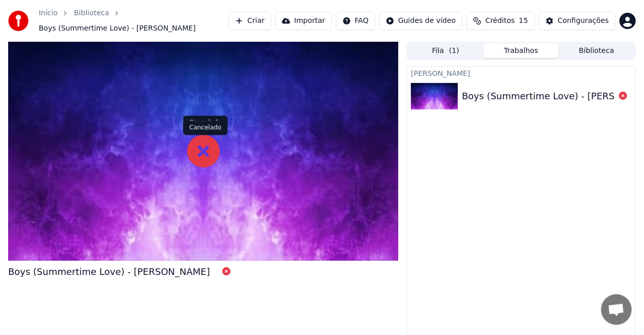 The width and height of the screenshot is (644, 335). What do you see at coordinates (521, 51) in the screenshot?
I see `button: Trabalhos` at bounding box center [521, 51].